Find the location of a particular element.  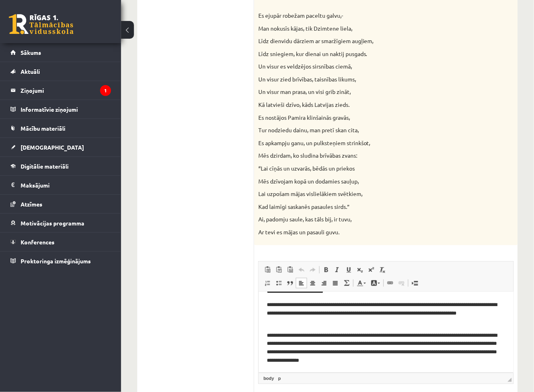

a: Apakšraksts is located at coordinates (360, 270).